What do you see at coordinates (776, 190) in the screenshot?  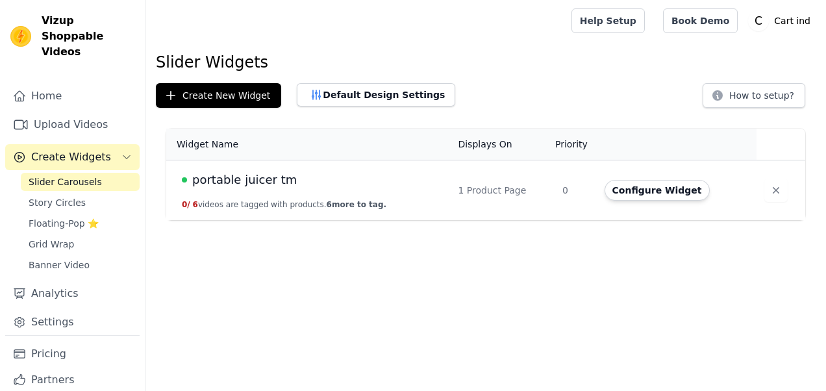 I see `button: Delete widget` at bounding box center [776, 190].